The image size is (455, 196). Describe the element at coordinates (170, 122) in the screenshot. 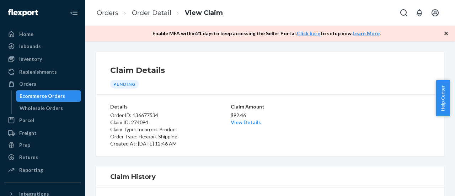

I see `p: Claim ID: 274094` at that location.